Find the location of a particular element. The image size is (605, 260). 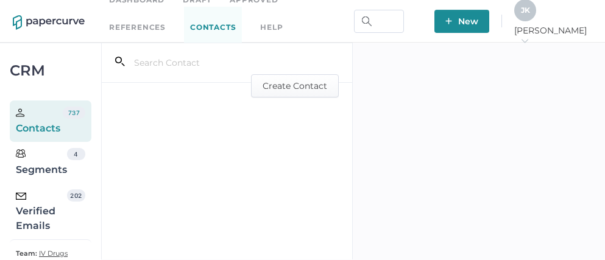

div: 202 is located at coordinates (76, 195).